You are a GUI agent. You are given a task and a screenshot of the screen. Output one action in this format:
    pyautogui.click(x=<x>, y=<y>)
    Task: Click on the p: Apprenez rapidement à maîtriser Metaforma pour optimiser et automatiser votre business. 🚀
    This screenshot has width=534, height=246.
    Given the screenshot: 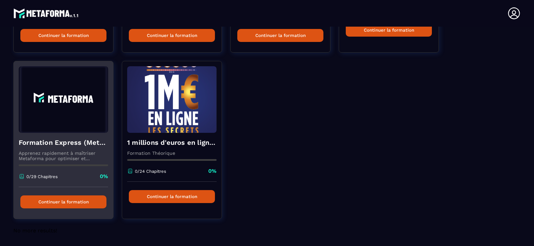 What is the action you would take?
    pyautogui.click(x=63, y=156)
    